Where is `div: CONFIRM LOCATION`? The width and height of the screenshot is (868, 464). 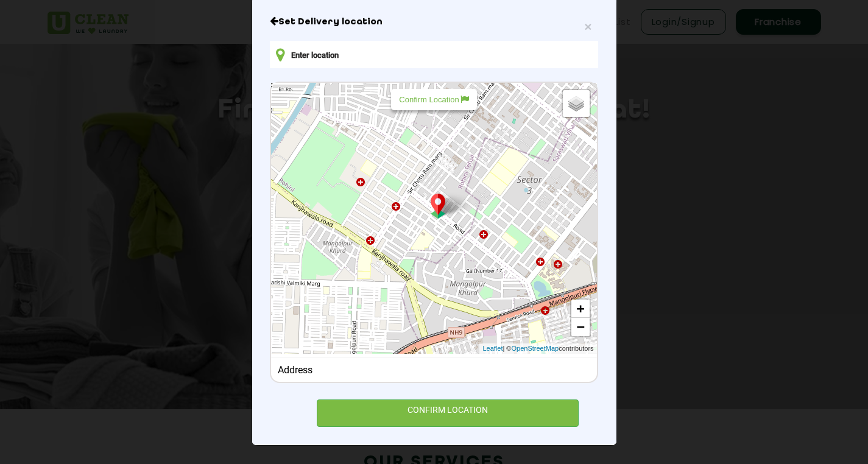
div: CONFIRM LOCATION is located at coordinates (448, 413).